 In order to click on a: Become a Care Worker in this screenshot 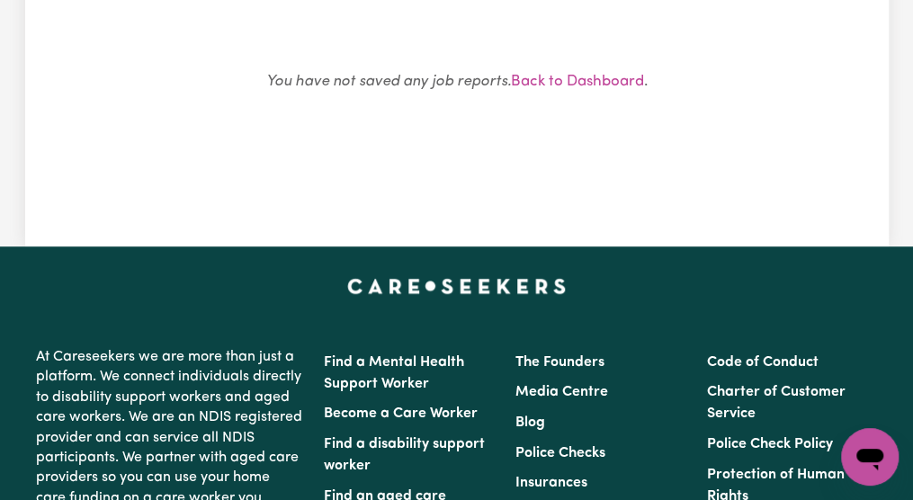, I will do `click(399, 414)`.